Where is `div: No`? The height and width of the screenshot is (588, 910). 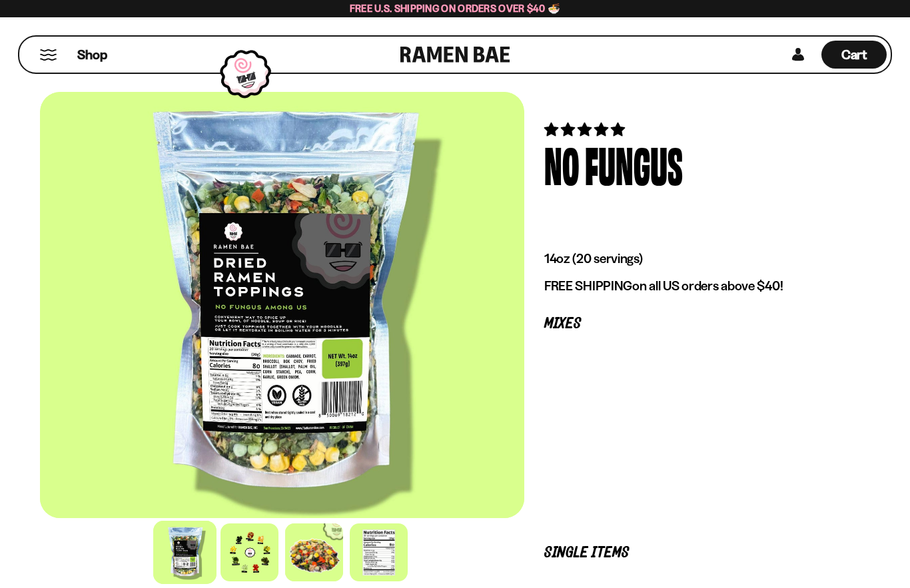
div: No is located at coordinates (562, 163).